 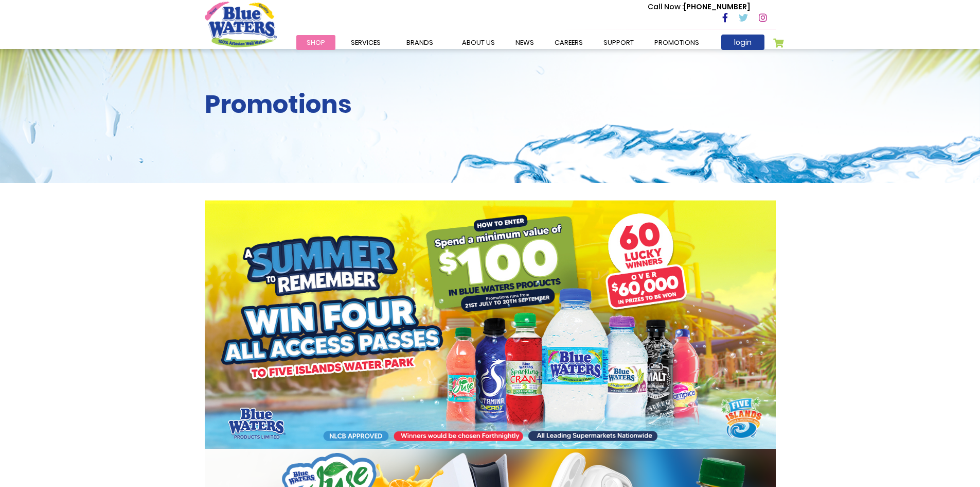 What do you see at coordinates (666, 7) in the screenshot?
I see `span: Call Now :` at bounding box center [666, 7].